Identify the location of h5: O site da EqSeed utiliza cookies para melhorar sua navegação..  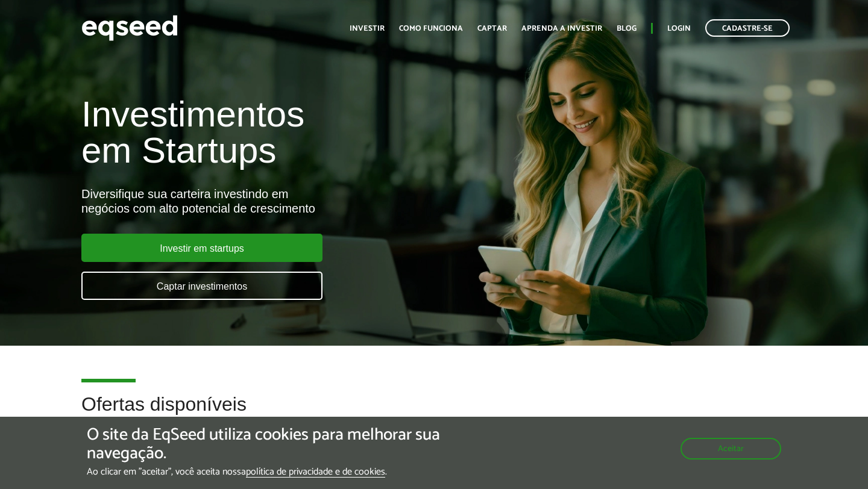
(295, 445).